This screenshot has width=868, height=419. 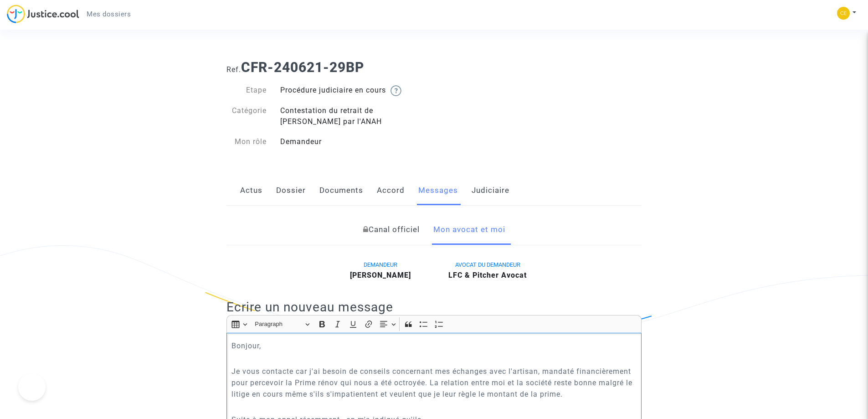 I want to click on p: Bonjour,, so click(x=434, y=345).